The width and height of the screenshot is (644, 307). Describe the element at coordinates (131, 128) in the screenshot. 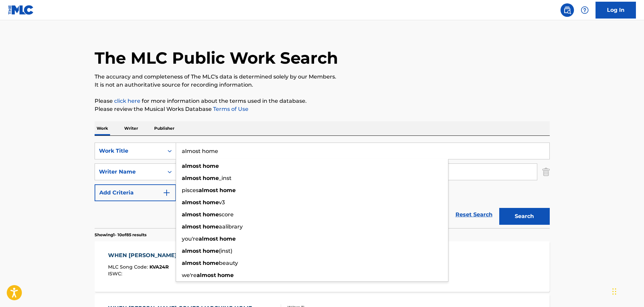

I see `p: Writer` at that location.